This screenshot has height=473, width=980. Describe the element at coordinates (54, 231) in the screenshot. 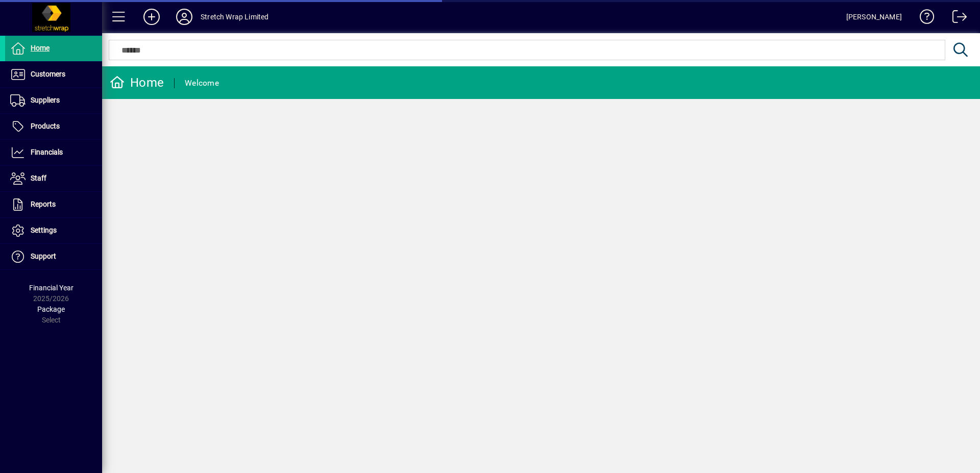

I see `a: Settings` at that location.